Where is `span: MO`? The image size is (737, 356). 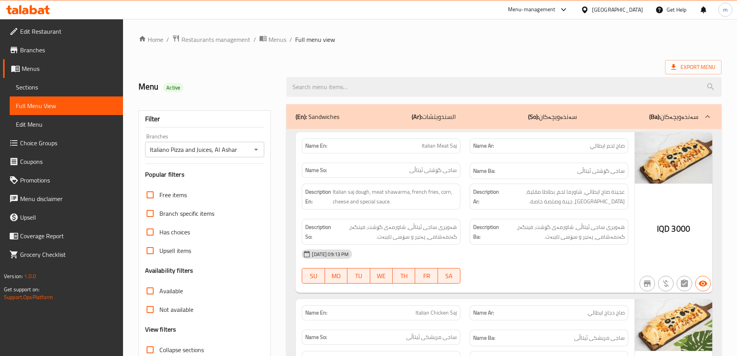
span: MO is located at coordinates (336, 276).